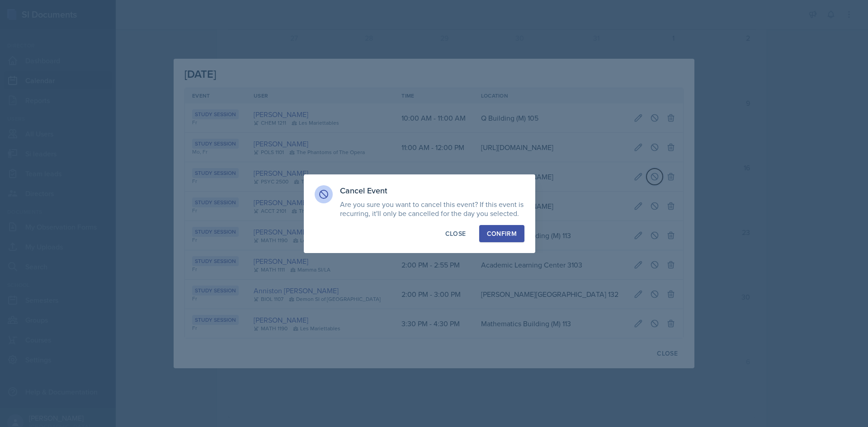  Describe the element at coordinates (456, 234) in the screenshot. I see `div: Close` at that location.